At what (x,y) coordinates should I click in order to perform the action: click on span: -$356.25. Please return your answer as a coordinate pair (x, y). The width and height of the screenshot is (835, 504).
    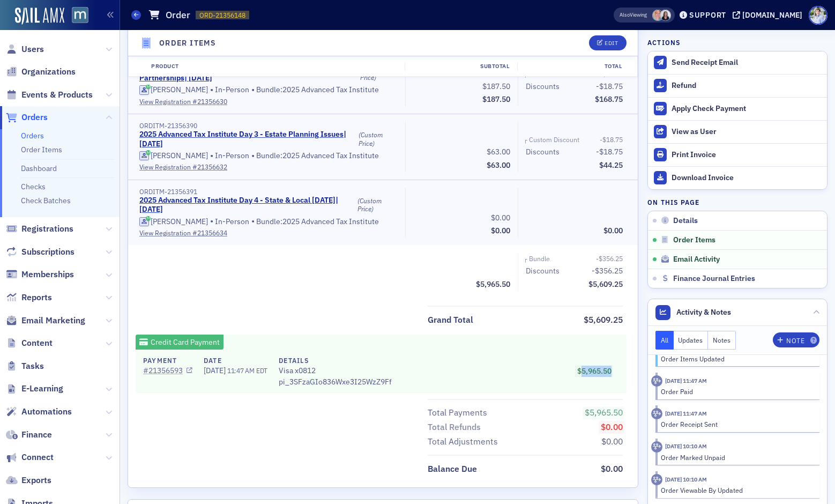
    Looking at the image, I should click on (610, 258).